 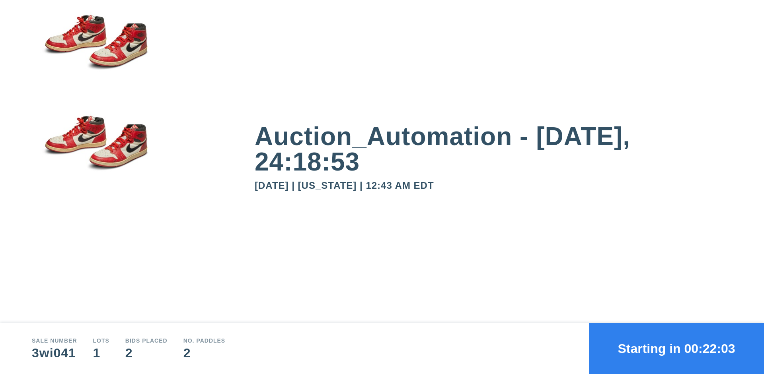 What do you see at coordinates (146, 341) in the screenshot?
I see `div: Bids Placed` at bounding box center [146, 341].